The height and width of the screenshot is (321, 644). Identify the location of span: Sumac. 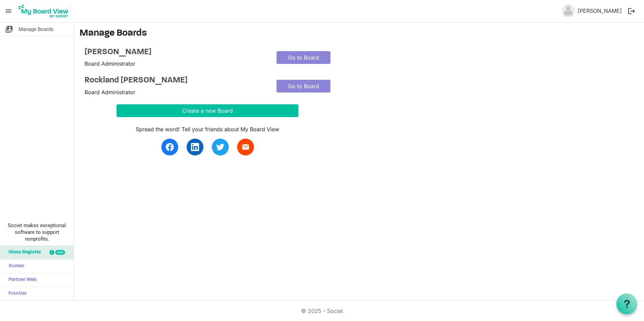
(14, 266).